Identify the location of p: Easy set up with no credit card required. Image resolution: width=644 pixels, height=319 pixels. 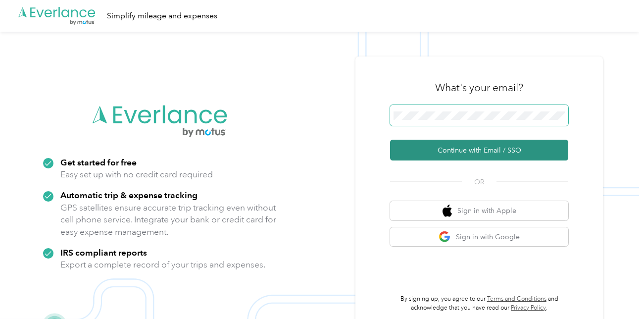
(137, 174).